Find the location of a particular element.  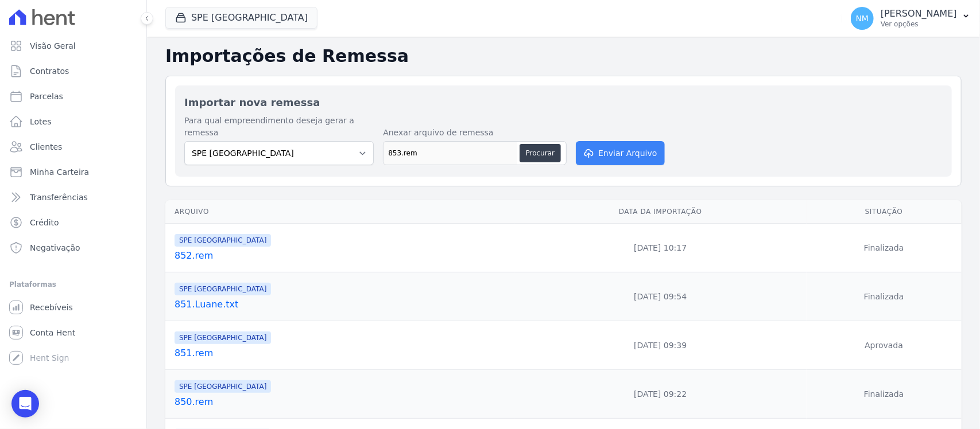

a: Visão Geral is located at coordinates (73, 46).